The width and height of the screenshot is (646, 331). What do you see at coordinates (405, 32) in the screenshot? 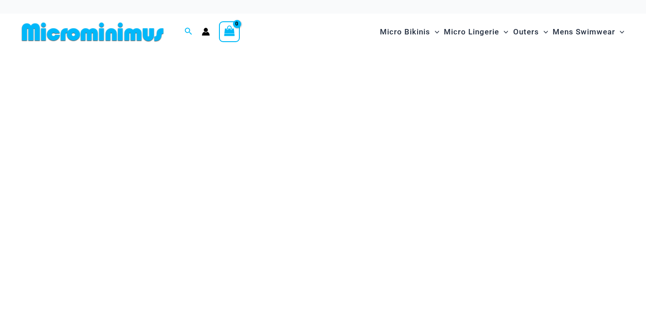
I see `span: Micro Bikinis` at bounding box center [405, 32].